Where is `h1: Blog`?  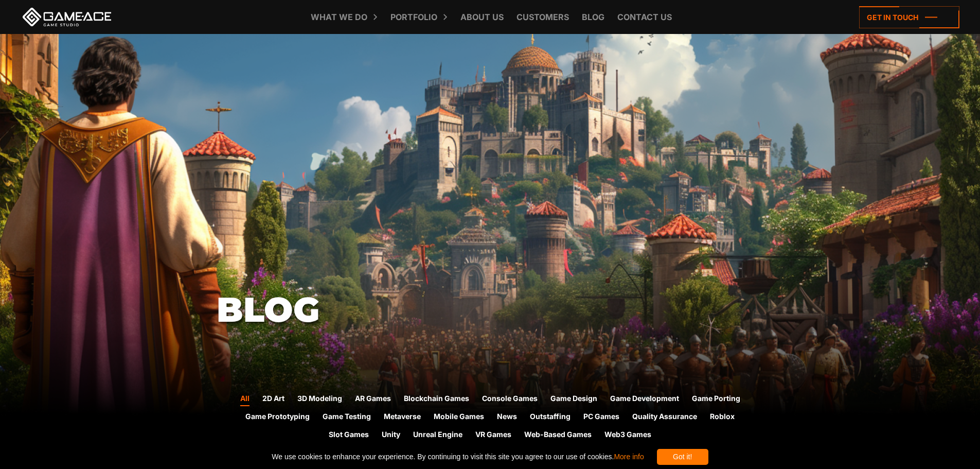
h1: Blog is located at coordinates (491, 310).